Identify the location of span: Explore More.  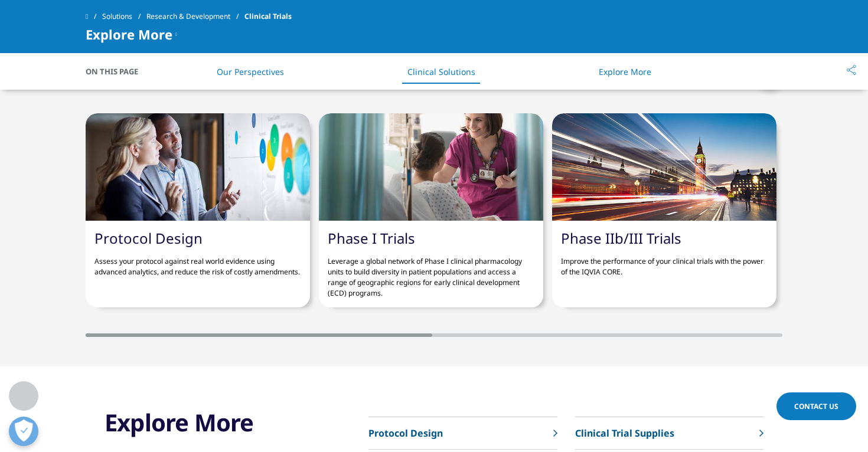
(129, 34).